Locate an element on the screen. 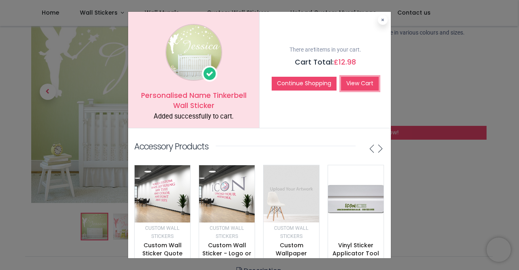 The image size is (519, 270). span: 12.98 is located at coordinates (347, 62).